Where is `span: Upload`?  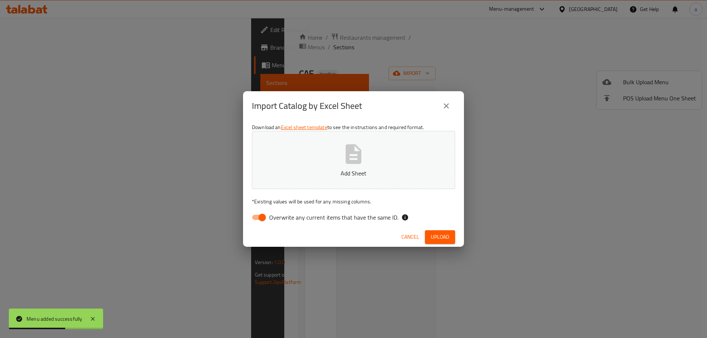
span: Upload is located at coordinates (440, 237).